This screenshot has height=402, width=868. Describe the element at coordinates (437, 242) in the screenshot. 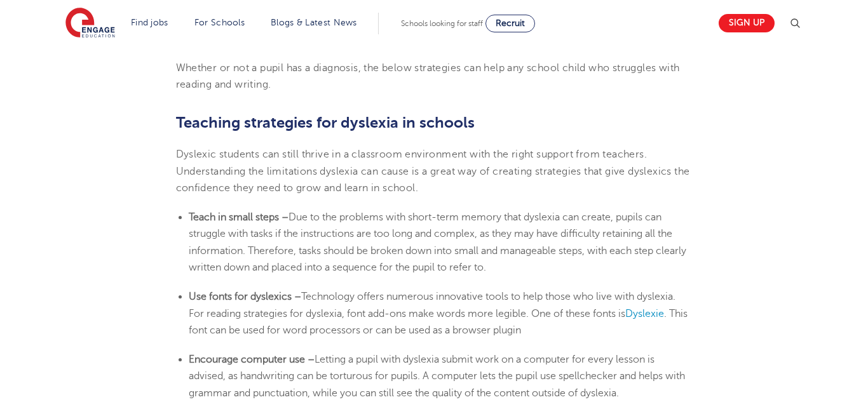

I see `span: Due to the problems with short-term memory that dyslexia can create, pupils can struggle with tas...` at that location.